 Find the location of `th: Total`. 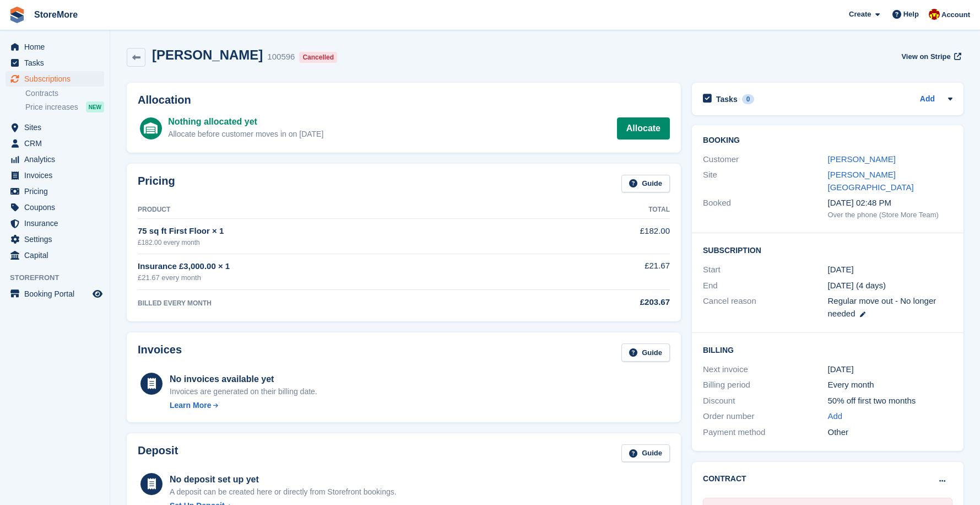

th: Total is located at coordinates (604, 210).